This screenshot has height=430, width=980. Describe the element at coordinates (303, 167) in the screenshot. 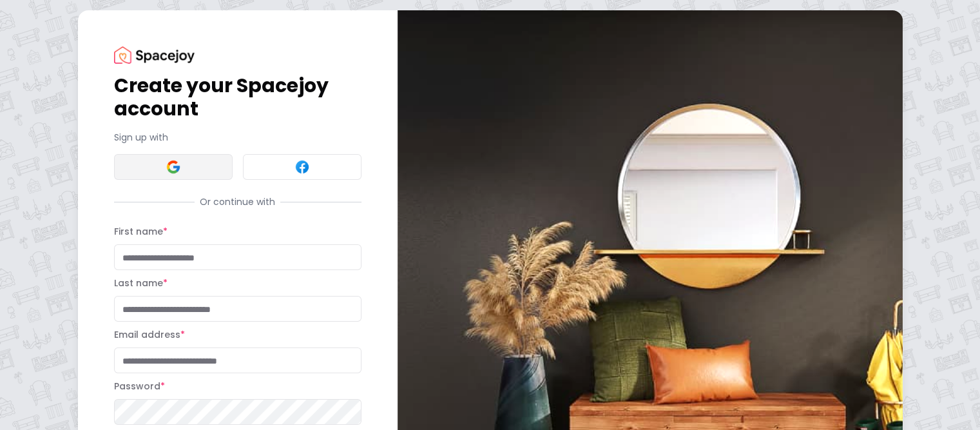

I see `img: Facebook signin` at that location.